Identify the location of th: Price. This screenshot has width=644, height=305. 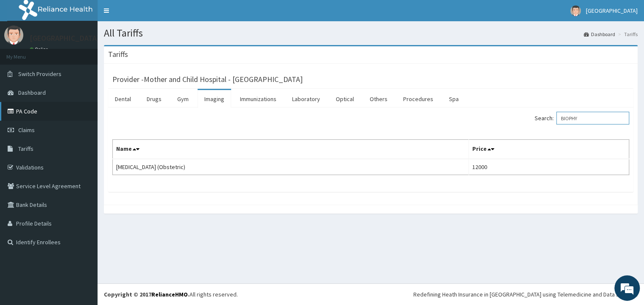
(549, 150).